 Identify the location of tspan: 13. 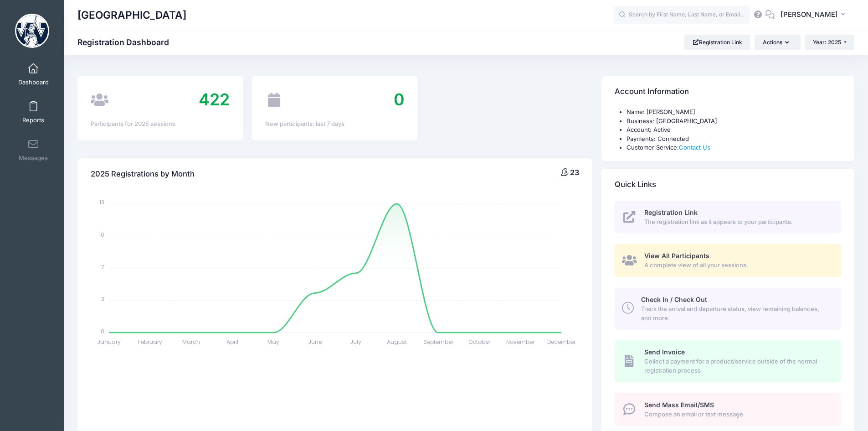
(102, 202).